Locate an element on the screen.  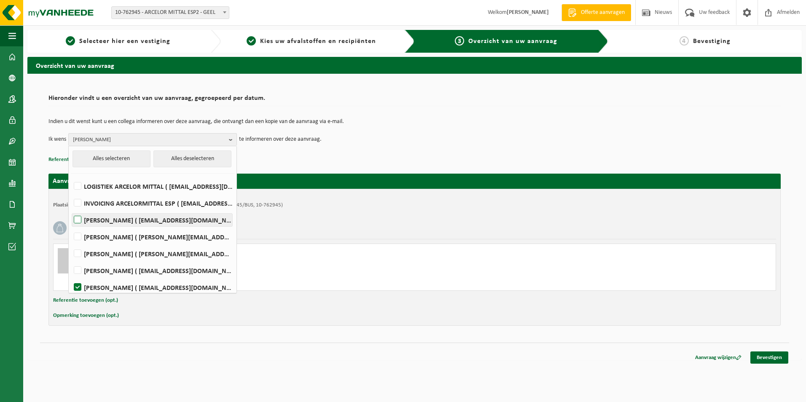
strong: Plaatsingsadres: is located at coordinates (71, 205).